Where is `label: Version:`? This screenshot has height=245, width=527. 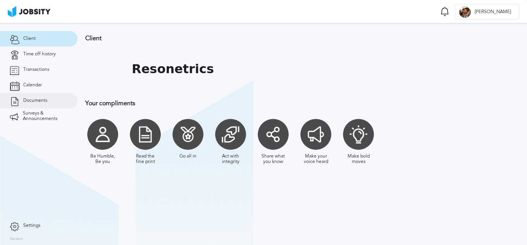
label: Version: is located at coordinates (17, 240).